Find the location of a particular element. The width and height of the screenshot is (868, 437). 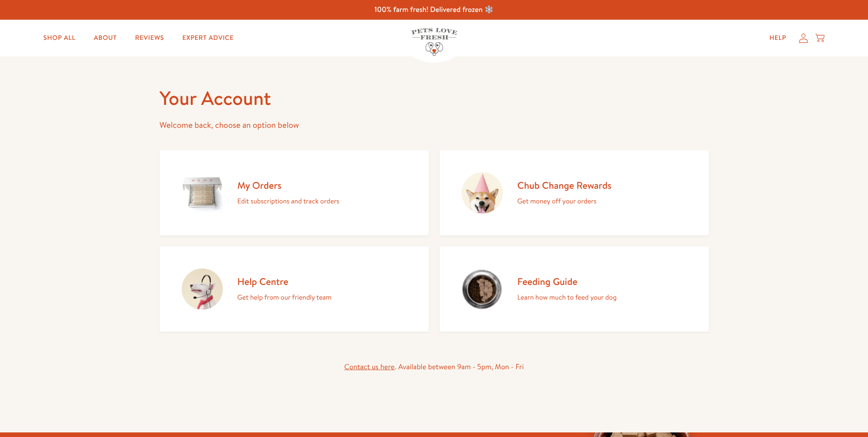

a: About is located at coordinates (105, 38).